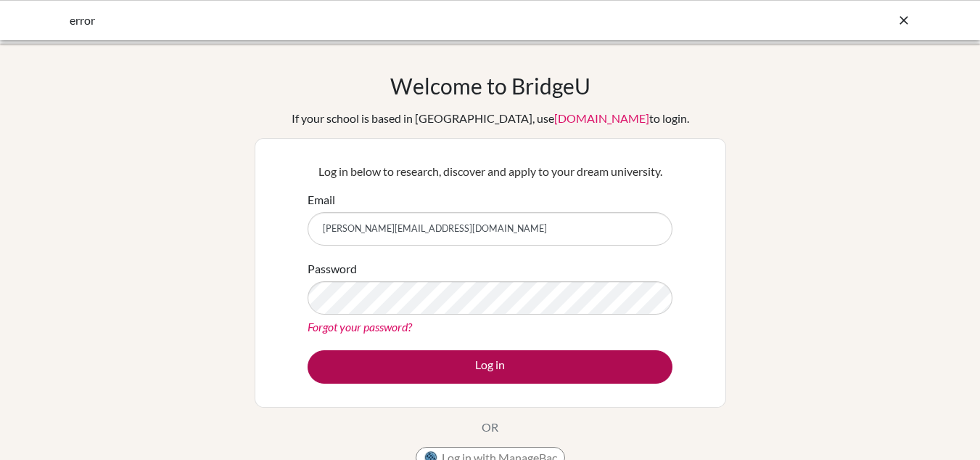 This screenshot has height=460, width=980. What do you see at coordinates (490, 427) in the screenshot?
I see `p: OR` at bounding box center [490, 427].